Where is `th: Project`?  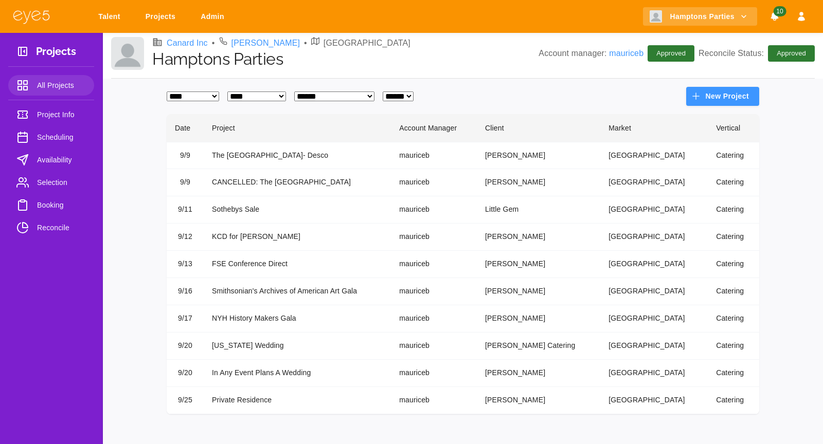
th: Project is located at coordinates (297, 128).